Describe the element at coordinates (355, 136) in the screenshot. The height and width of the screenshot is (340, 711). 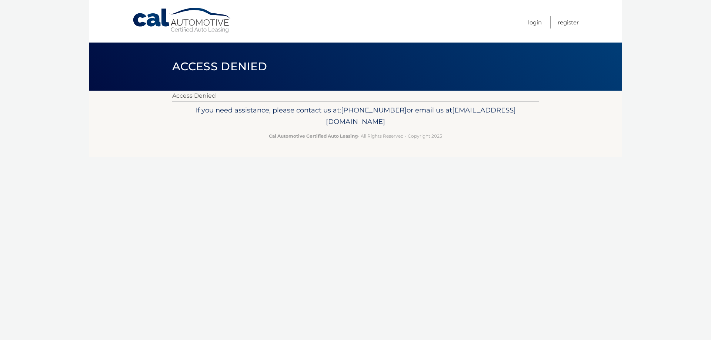
I see `p: - All Rights Reserved - Copyright 2025` at that location.